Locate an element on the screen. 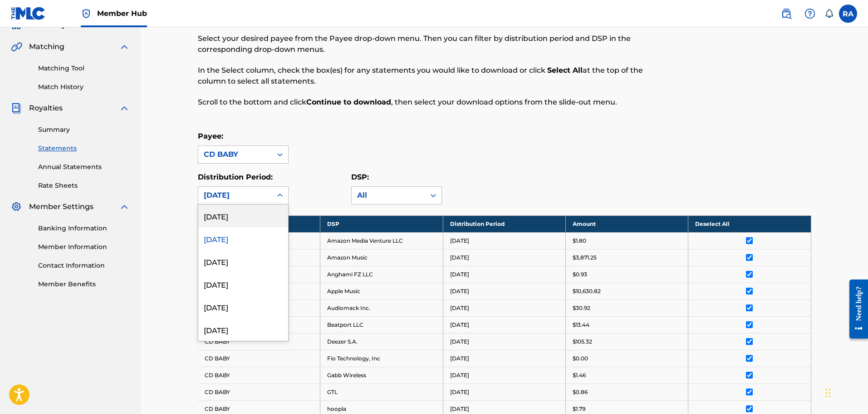 Image resolution: width=868 pixels, height=414 pixels. p: Scroll to the bottom and click , then select your download options from the slide-out menu. is located at coordinates (434, 102).